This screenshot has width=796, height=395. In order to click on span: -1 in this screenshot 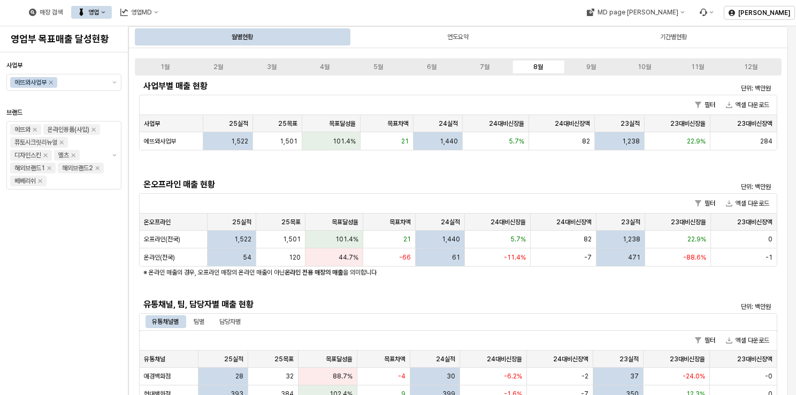, I will do `click(769, 257)`.